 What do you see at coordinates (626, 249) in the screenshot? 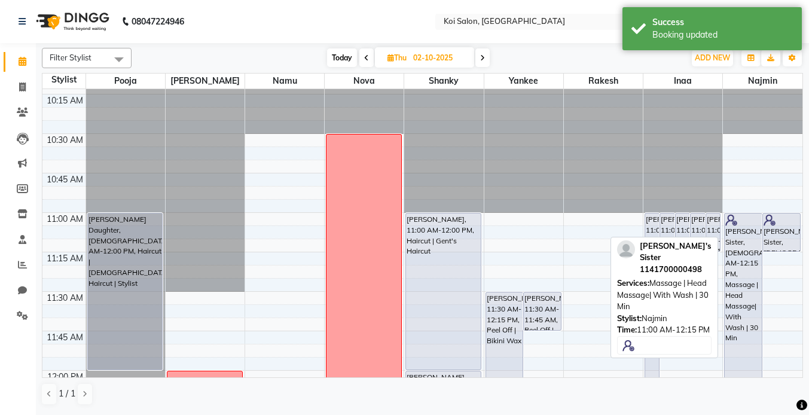
I see `img: profile` at bounding box center [626, 249].